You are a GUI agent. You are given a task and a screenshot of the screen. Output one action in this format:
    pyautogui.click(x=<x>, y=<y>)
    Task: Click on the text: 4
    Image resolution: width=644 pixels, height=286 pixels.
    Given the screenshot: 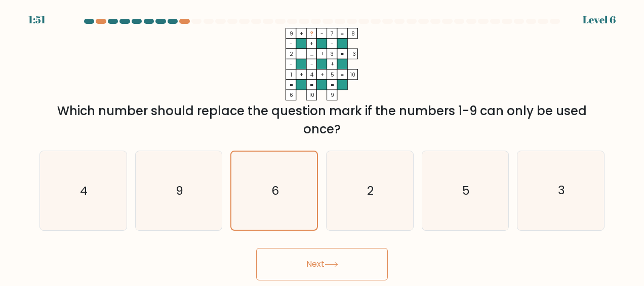 What is the action you would take?
    pyautogui.click(x=84, y=190)
    